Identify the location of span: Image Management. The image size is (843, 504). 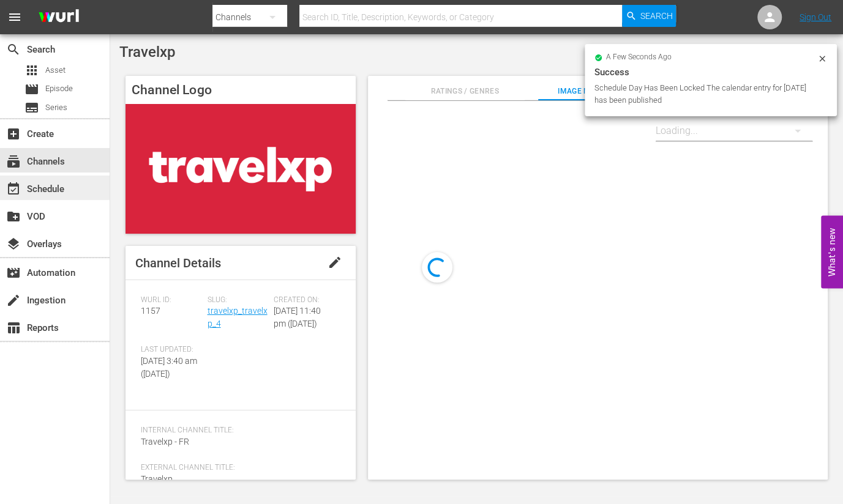
(597, 91).